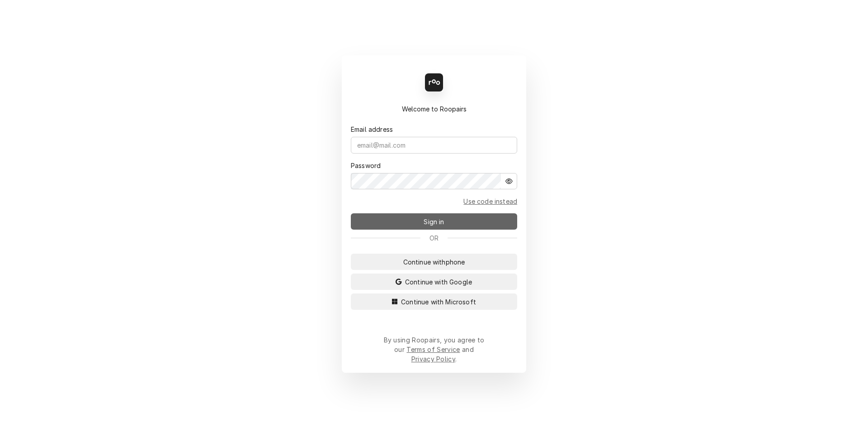 The width and height of the screenshot is (868, 428). Describe the element at coordinates (490, 201) in the screenshot. I see `a: Go to Email and code form` at that location.